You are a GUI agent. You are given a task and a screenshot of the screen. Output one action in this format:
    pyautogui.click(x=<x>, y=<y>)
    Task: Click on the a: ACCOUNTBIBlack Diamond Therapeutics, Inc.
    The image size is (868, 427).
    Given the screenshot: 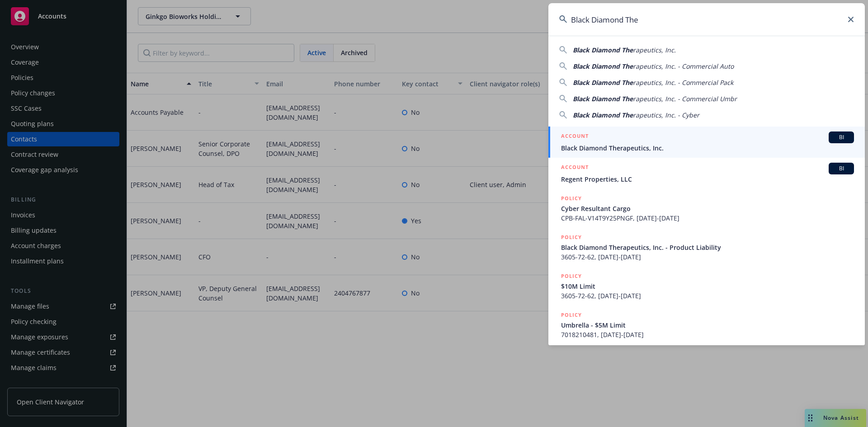 What is the action you would take?
    pyautogui.click(x=707, y=142)
    